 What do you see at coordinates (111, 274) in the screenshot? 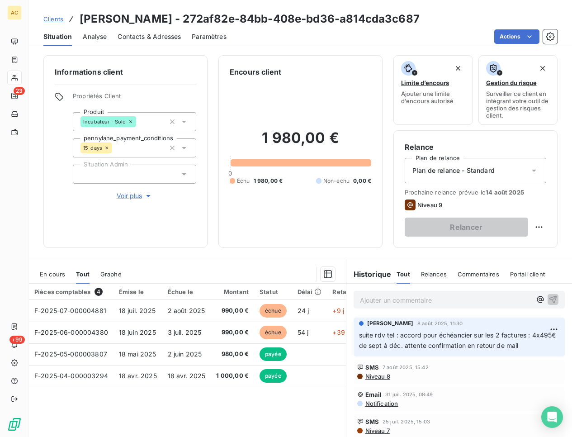
I see `span: Graphe` at bounding box center [111, 274].